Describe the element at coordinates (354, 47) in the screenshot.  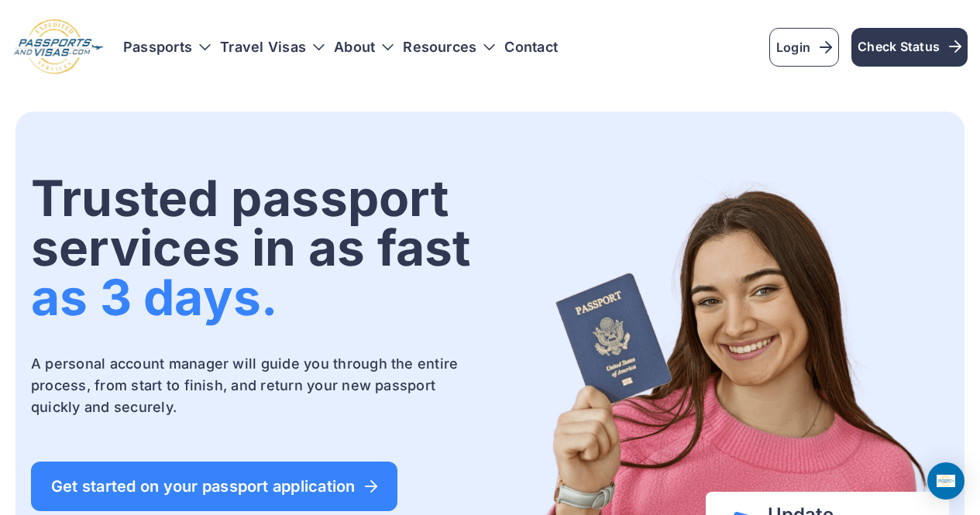
I see `a: About` at that location.